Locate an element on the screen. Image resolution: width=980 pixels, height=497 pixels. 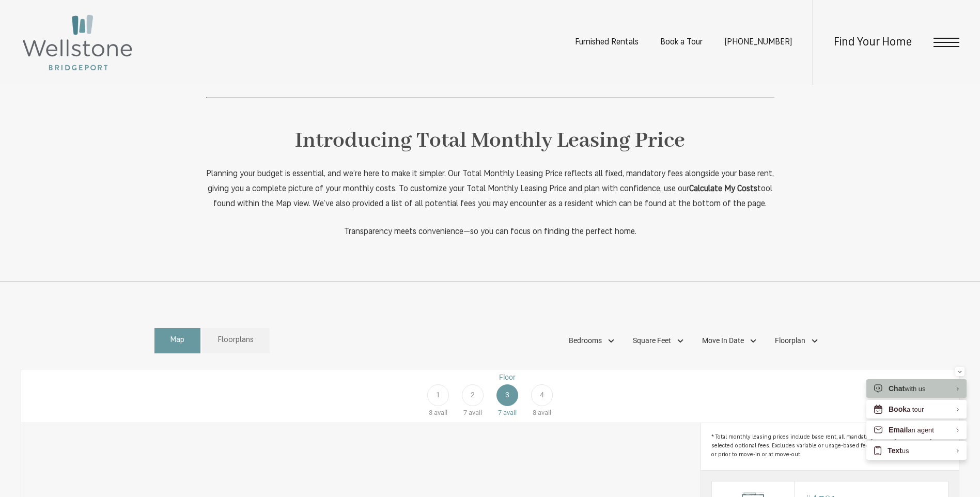
span: 4 is located at coordinates (542, 395).